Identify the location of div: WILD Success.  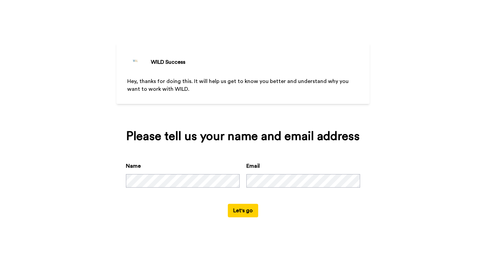
(168, 62).